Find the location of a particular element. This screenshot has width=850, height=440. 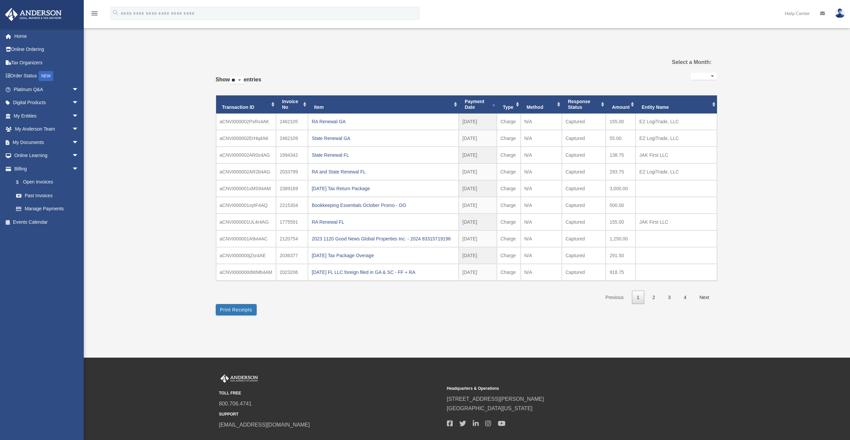

td: aCNVI000000jZsr4AE is located at coordinates (246, 256).